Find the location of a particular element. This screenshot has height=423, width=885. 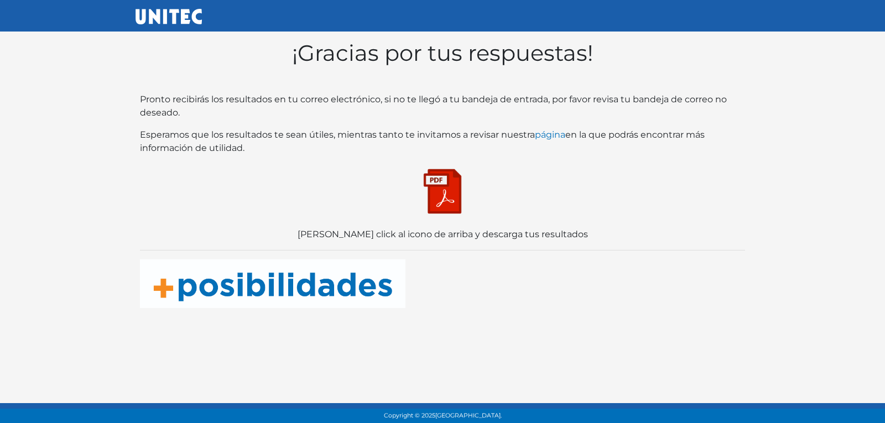

bold: Pronto recibirás los resultados en tu correo electrónico is located at coordinates (260, 99).